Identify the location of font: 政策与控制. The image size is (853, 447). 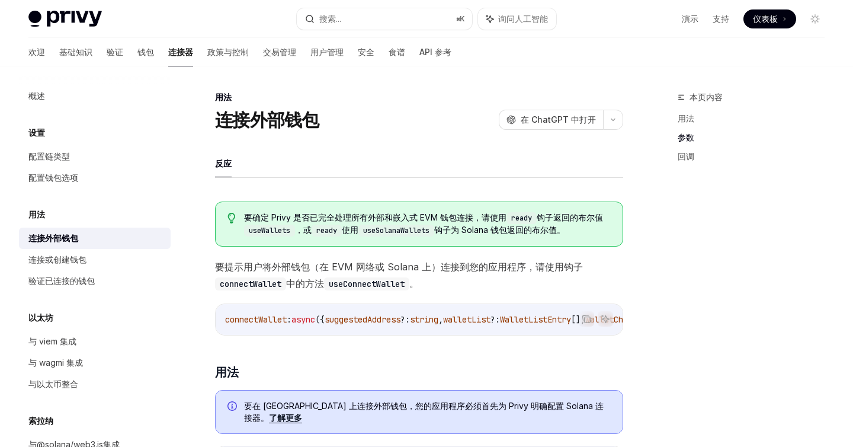
(228, 52).